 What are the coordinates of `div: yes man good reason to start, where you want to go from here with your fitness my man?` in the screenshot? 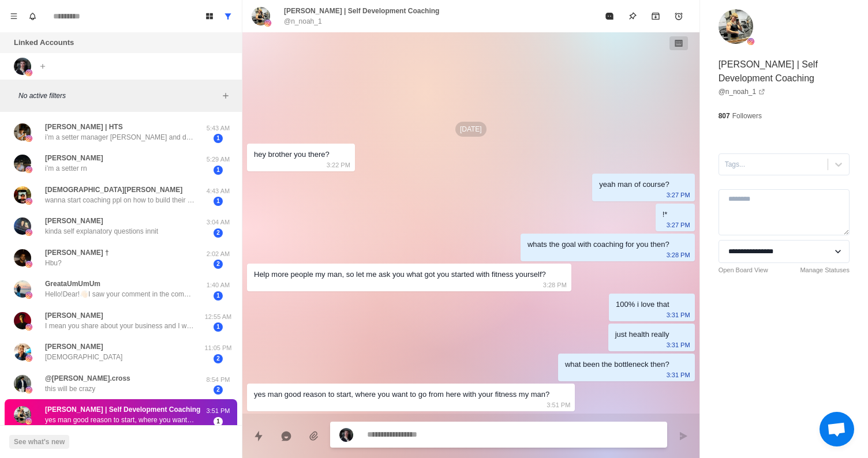 It's located at (402, 394).